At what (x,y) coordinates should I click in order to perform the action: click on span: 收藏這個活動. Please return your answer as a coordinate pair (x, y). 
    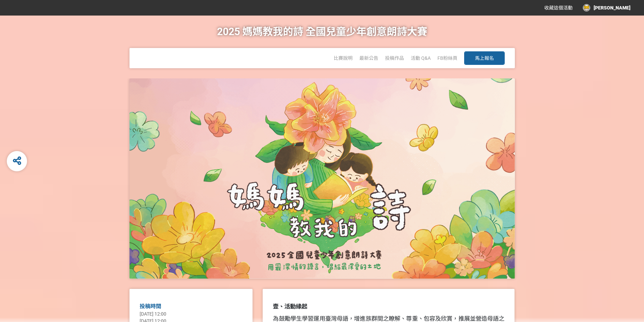
    Looking at the image, I should click on (558, 8).